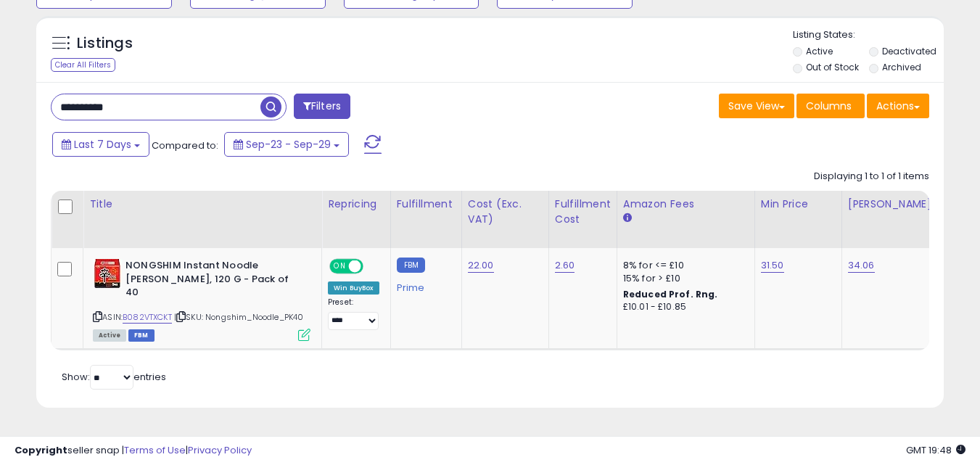  What do you see at coordinates (185, 145) in the screenshot?
I see `span: Compared to:` at bounding box center [185, 145].